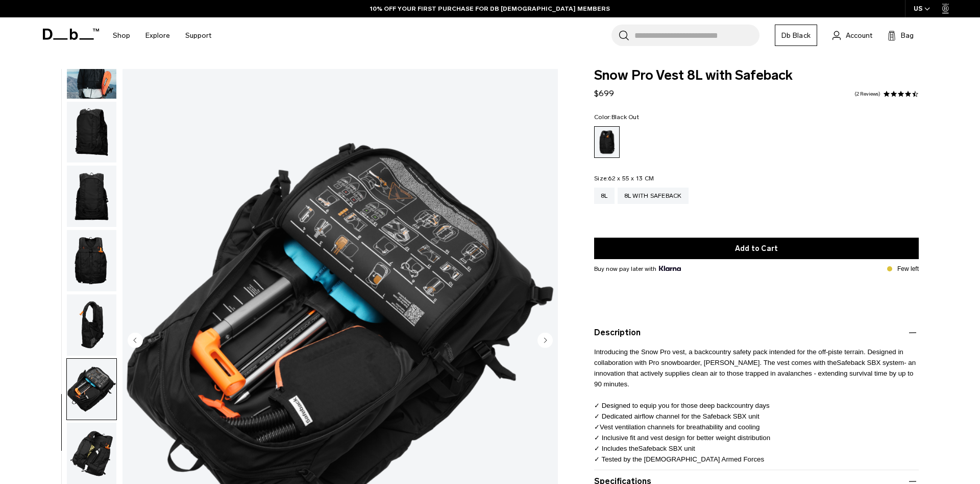  What do you see at coordinates (756, 76) in the screenshot?
I see `span: Snow Pro Vest 8L with Safeback` at bounding box center [756, 76].